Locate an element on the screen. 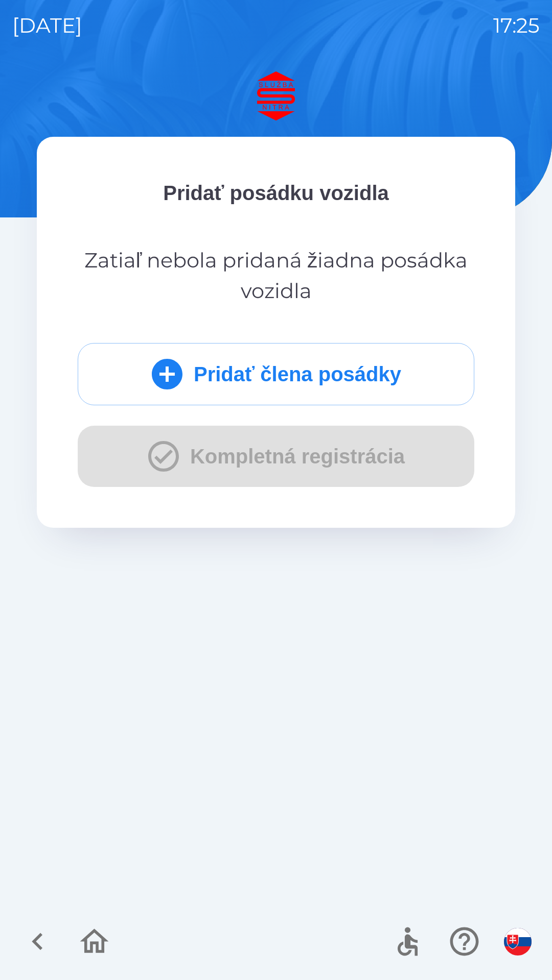 This screenshot has width=552, height=980. img: sk flag is located at coordinates (517, 942).